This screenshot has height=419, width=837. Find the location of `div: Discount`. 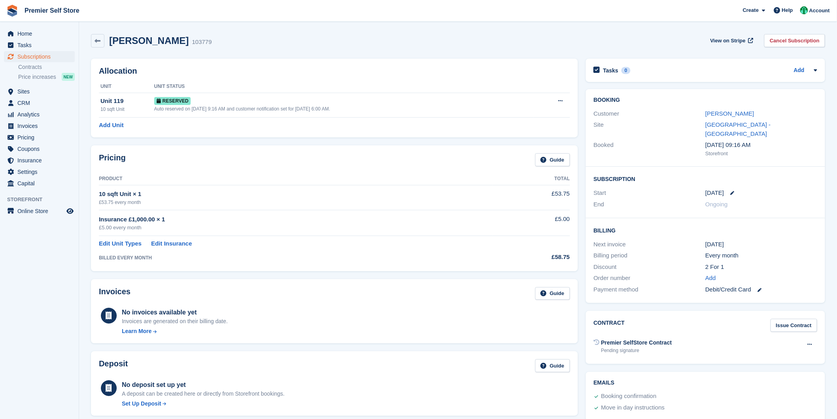

div: Discount is located at coordinates (650, 267).